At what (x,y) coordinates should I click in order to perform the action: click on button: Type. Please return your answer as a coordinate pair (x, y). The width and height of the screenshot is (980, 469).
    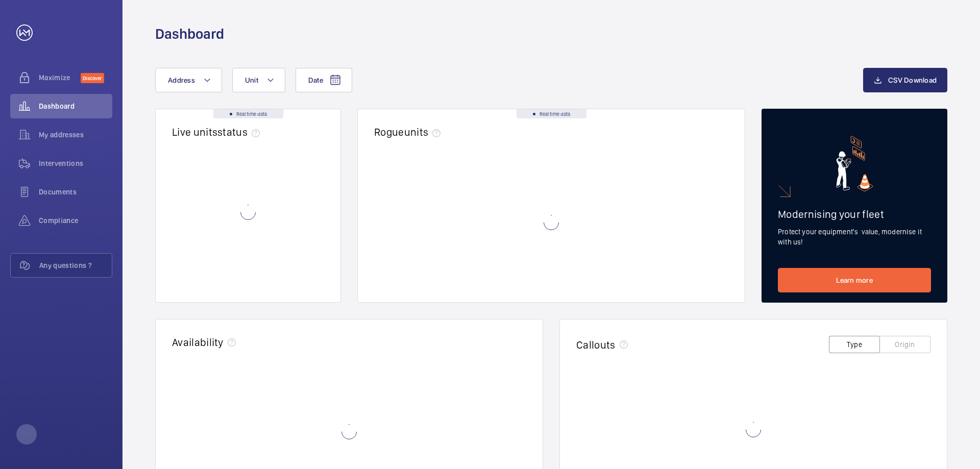
    Looking at the image, I should click on (854, 344).